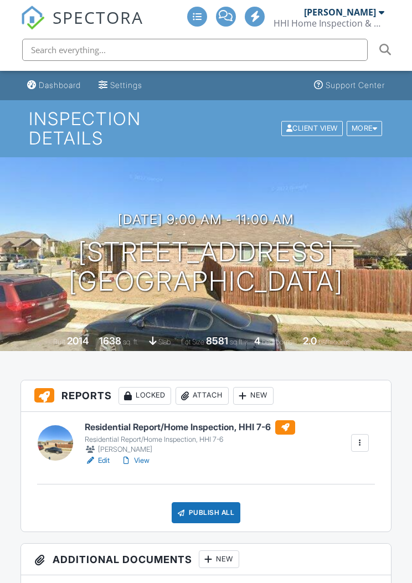  Describe the element at coordinates (206, 128) in the screenshot. I see `h1: Inspection Details` at that location.